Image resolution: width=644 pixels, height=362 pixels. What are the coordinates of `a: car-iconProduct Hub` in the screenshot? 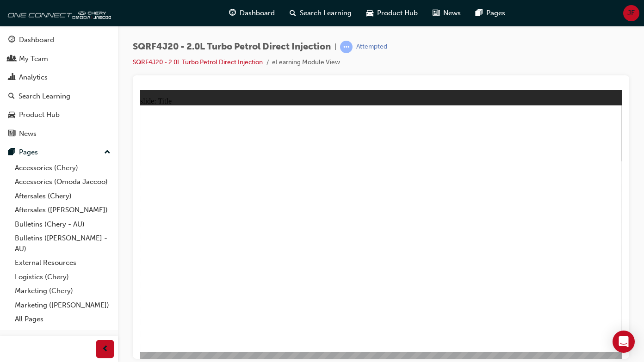 It's located at (391, 13).